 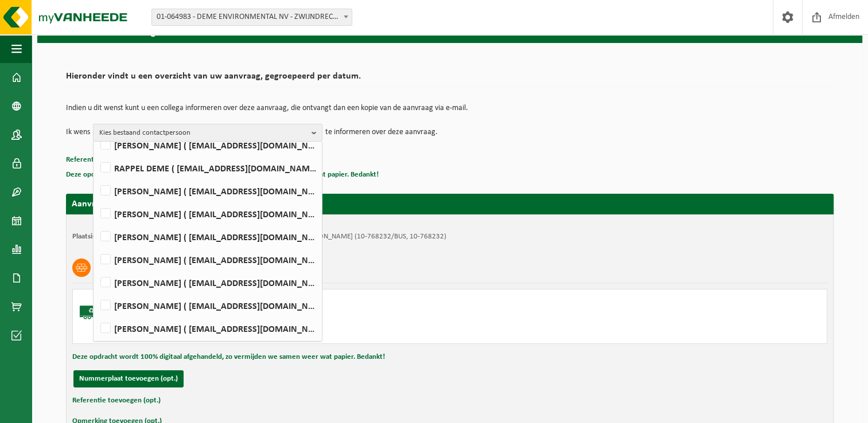 I want to click on p: te informeren over deze aanvraag., so click(x=381, y=132).